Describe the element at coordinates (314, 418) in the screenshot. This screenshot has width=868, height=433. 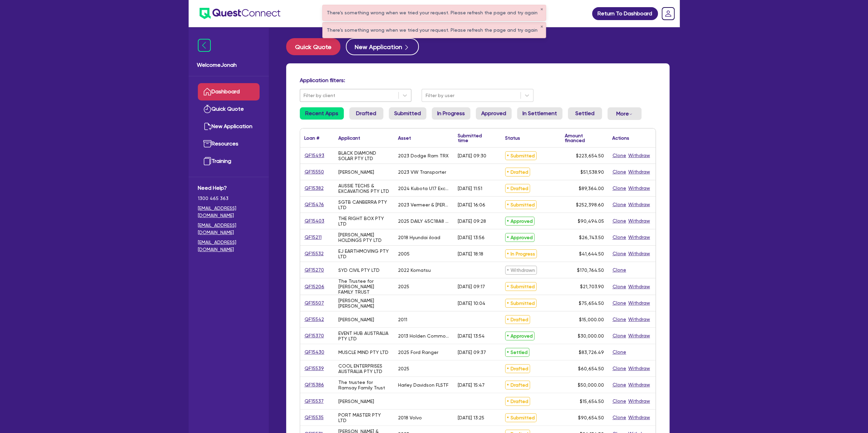
I see `a: QF15535` at that location.